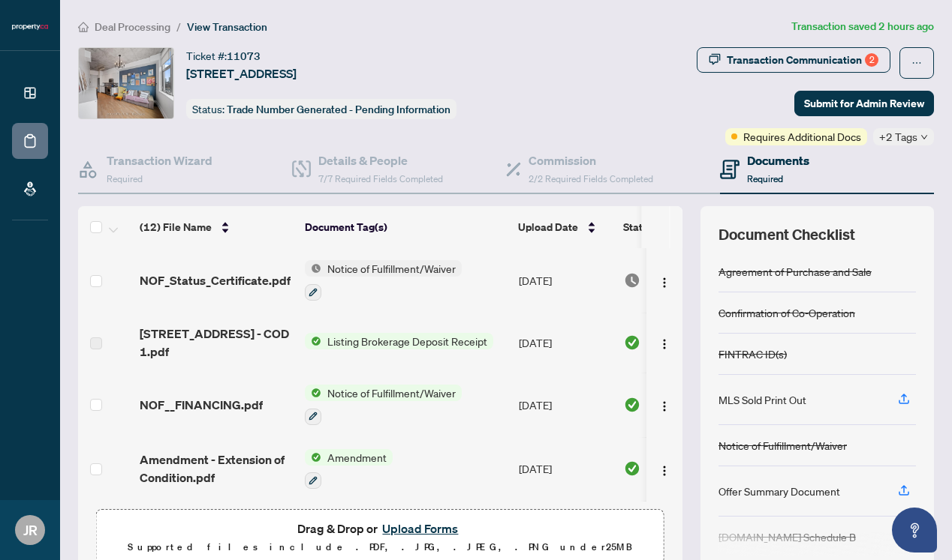  Describe the element at coordinates (803, 60) in the screenshot. I see `div: Transaction Communication` at that location.